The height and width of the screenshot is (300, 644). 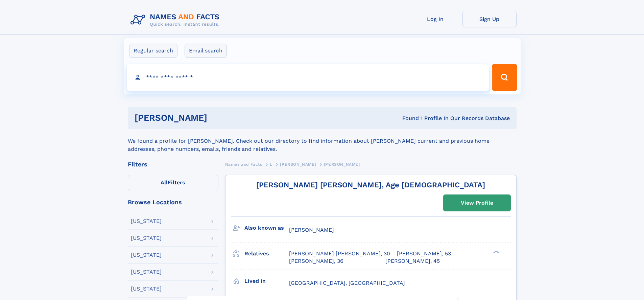 I want to click on input: search input, so click(x=308, y=78).